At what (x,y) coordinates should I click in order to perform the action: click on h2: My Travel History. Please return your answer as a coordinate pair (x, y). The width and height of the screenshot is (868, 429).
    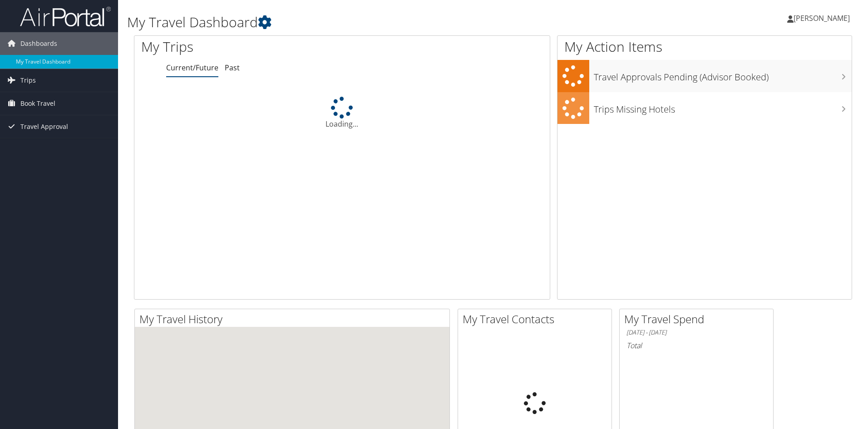
    Looking at the image, I should click on (294, 319).